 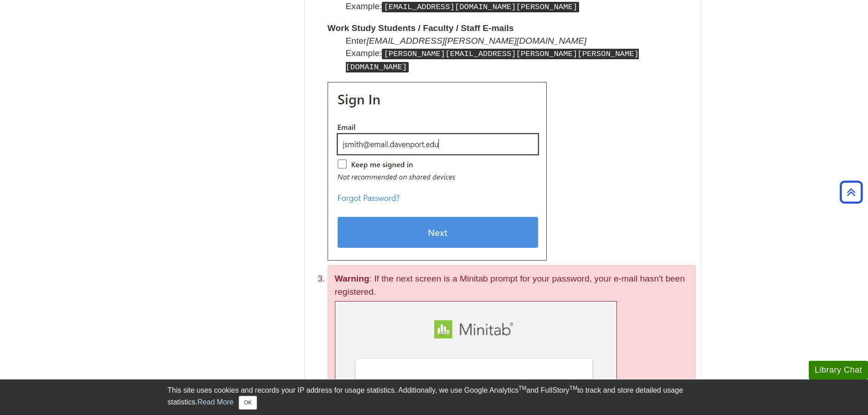 I want to click on button: Close, so click(x=248, y=402).